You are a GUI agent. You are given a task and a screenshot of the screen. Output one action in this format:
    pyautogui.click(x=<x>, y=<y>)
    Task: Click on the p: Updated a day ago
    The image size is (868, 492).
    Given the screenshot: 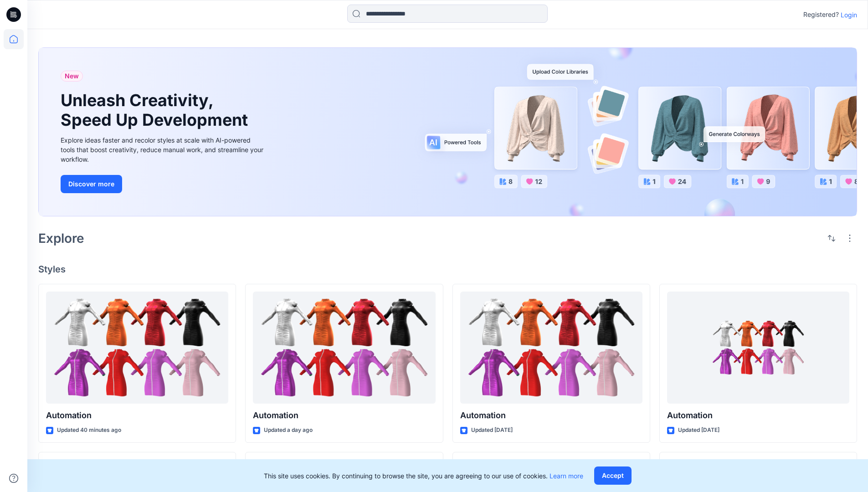 What is the action you would take?
    pyautogui.click(x=288, y=430)
    